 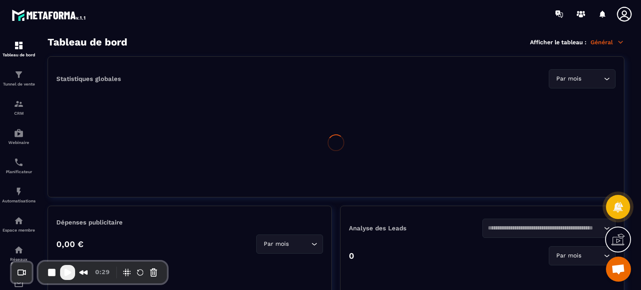 I want to click on h3: Tableau de bord, so click(x=87, y=42).